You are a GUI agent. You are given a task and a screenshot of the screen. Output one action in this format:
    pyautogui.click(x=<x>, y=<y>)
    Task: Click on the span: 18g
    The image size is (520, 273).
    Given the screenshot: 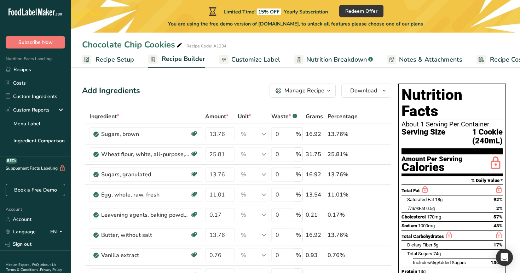 What is the action you would take?
    pyautogui.click(x=438, y=199)
    